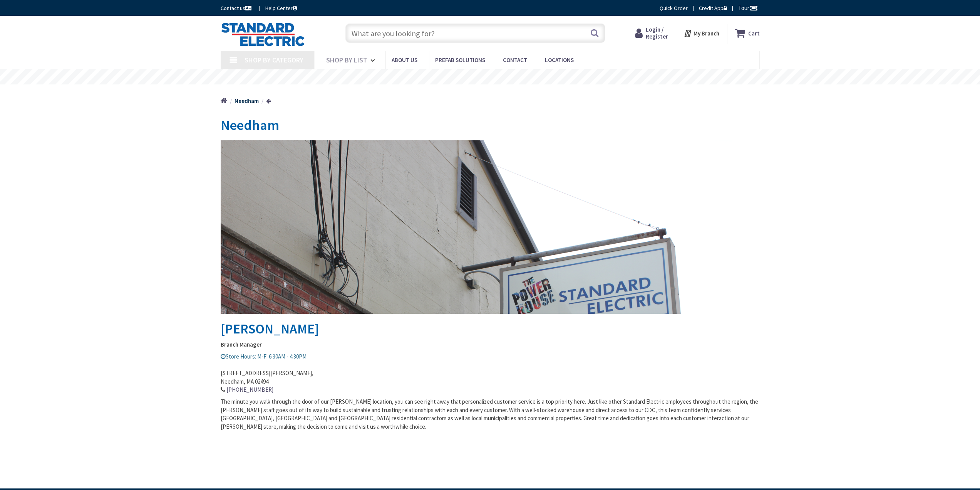  Describe the element at coordinates (263, 356) in the screenshot. I see `span: Store Hours: M-F: 6:30AM - 4:30PM` at that location.